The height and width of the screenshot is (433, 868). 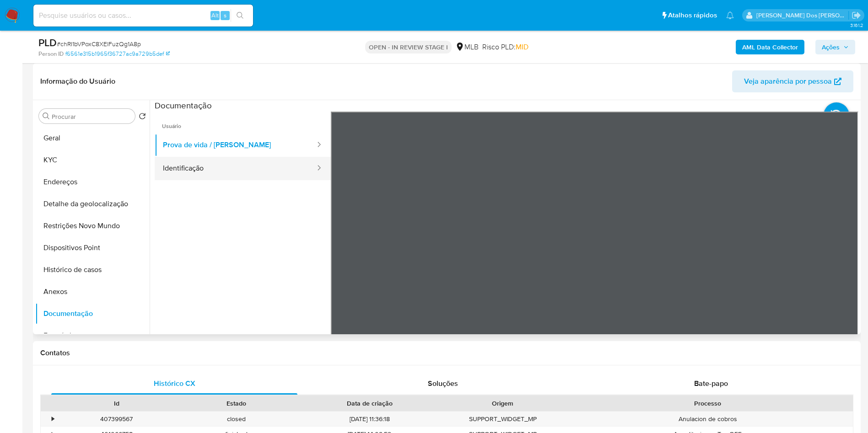 I want to click on button: Documentação, so click(x=92, y=314).